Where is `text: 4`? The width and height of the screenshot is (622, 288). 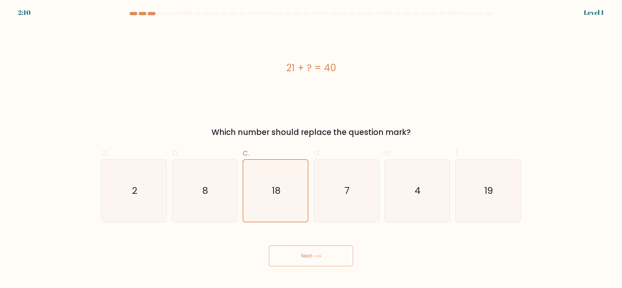
text: 4 is located at coordinates (418, 191).